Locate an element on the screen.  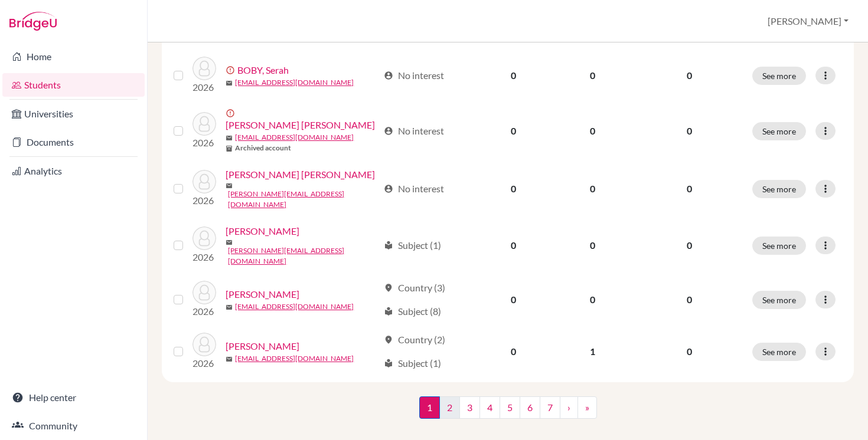
a: Community is located at coordinates (73, 426).